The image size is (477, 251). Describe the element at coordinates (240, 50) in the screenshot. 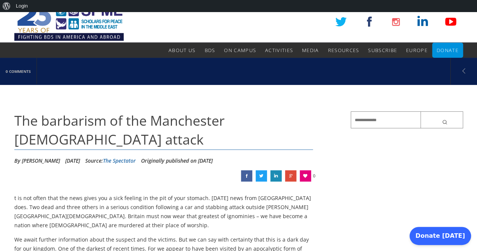

I see `span: On Campus` at that location.